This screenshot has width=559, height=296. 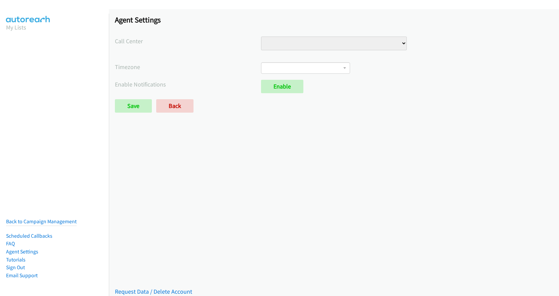 I want to click on a: Back to Campaign Management, so click(x=41, y=222).